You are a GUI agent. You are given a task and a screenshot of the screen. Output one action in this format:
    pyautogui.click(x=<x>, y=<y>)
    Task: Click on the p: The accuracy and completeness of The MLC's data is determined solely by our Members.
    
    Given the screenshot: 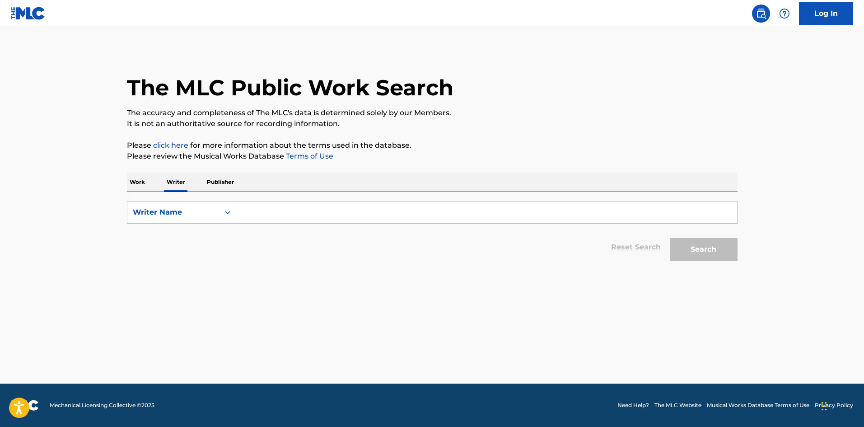 What is the action you would take?
    pyautogui.click(x=432, y=113)
    